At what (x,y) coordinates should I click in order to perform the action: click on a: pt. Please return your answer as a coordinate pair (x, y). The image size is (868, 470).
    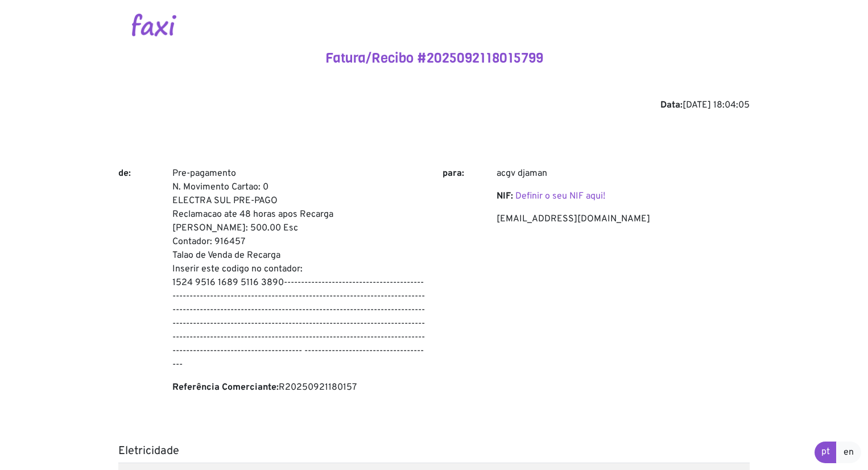
    Looking at the image, I should click on (825, 453).